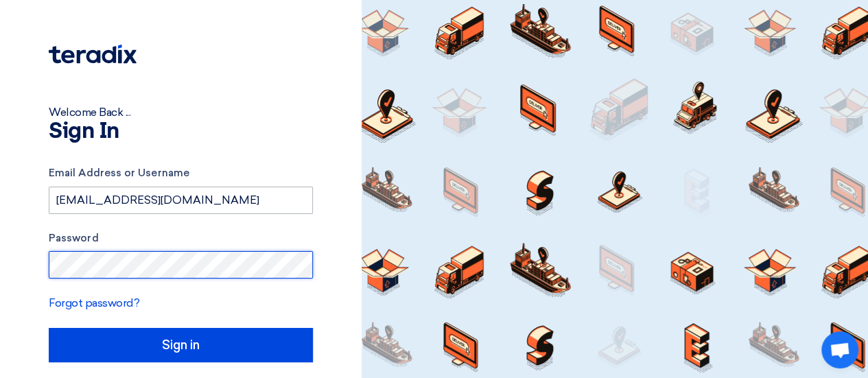 The width and height of the screenshot is (868, 378). I want to click on a: Forgot password?, so click(94, 302).